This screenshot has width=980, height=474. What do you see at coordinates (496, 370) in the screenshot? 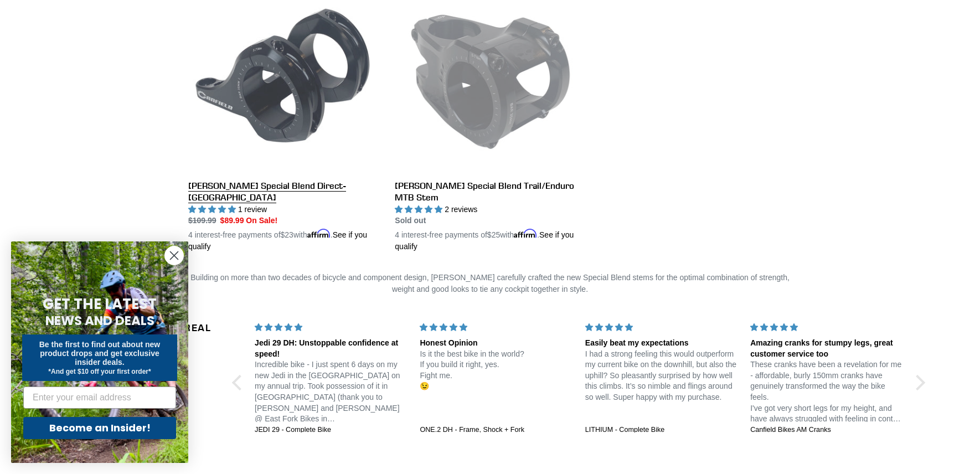
I see `p: Is it the best bike in the world? If you build it right, yes. Fight me. 😉` at bounding box center [496, 370].